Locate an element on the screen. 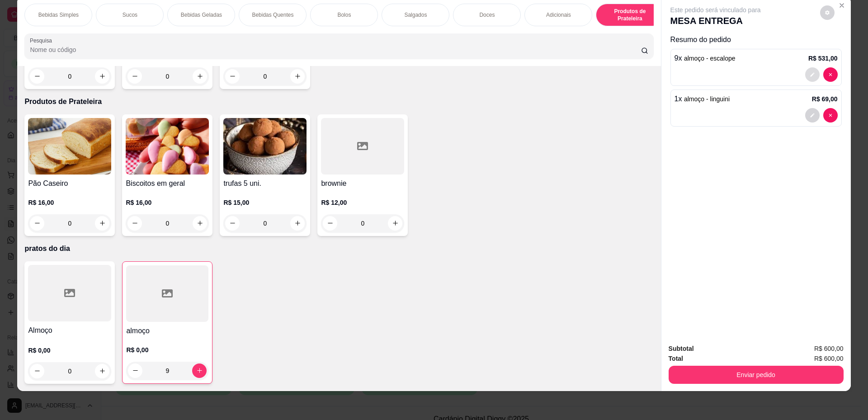  p: pratos do dia is located at coordinates (339, 248).